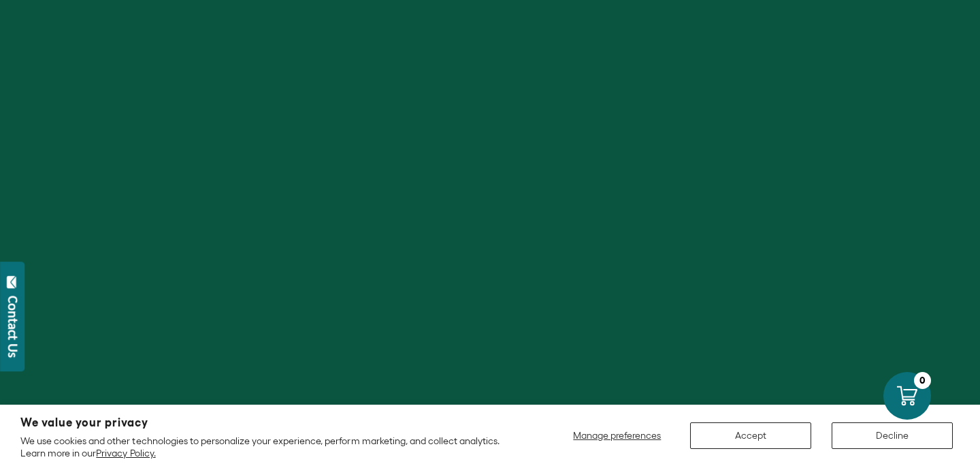 Image resolution: width=980 pixels, height=466 pixels. I want to click on h2: We value your privacy, so click(269, 422).